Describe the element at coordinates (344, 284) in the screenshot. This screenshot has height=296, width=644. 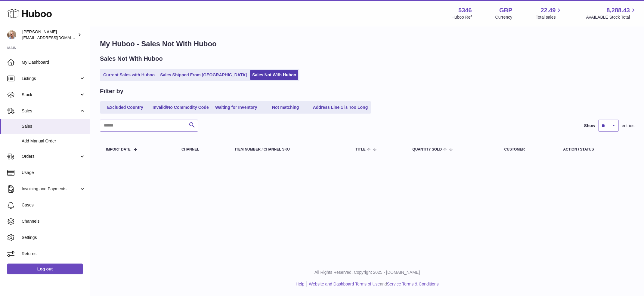
I see `a: Website and Dashboard Terms of Use` at that location.